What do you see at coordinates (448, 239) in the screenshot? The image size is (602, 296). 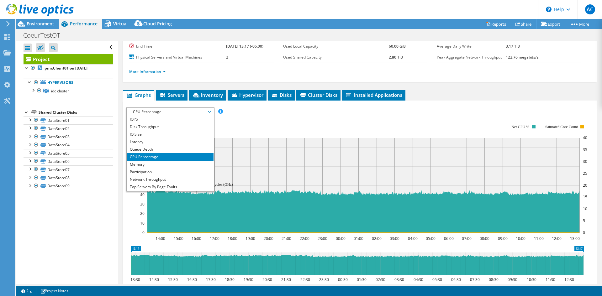 I see `text: 06:00` at bounding box center [448, 239].